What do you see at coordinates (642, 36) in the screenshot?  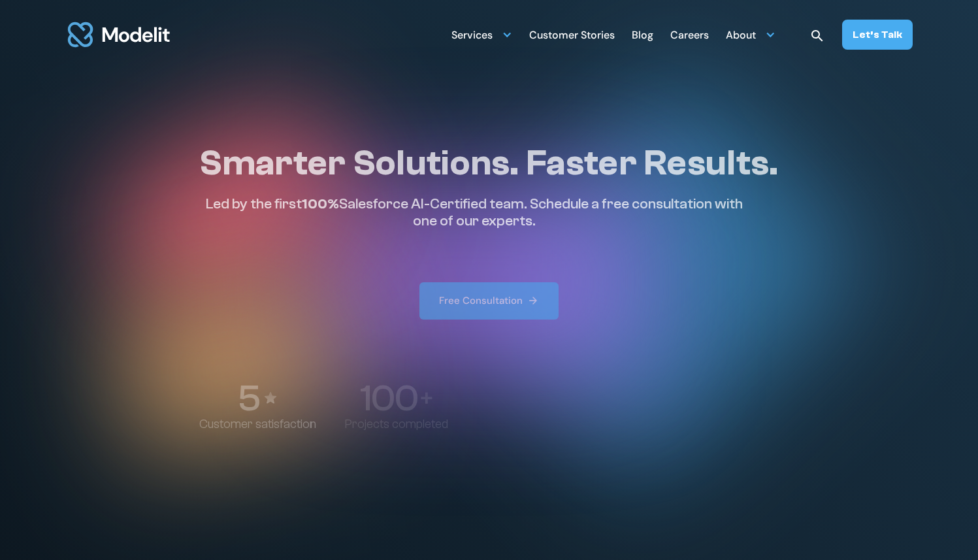 I see `div: Blog` at bounding box center [642, 36].